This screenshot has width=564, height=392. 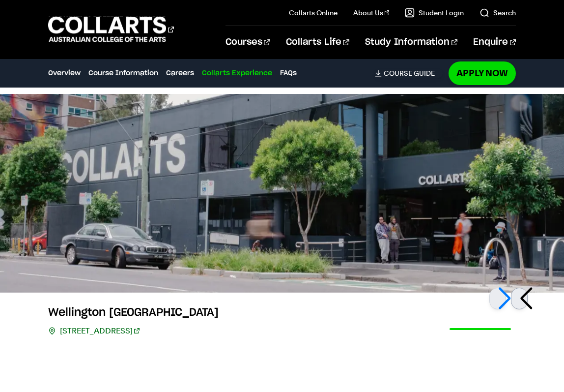 I want to click on div: Go to homepage, so click(x=111, y=29).